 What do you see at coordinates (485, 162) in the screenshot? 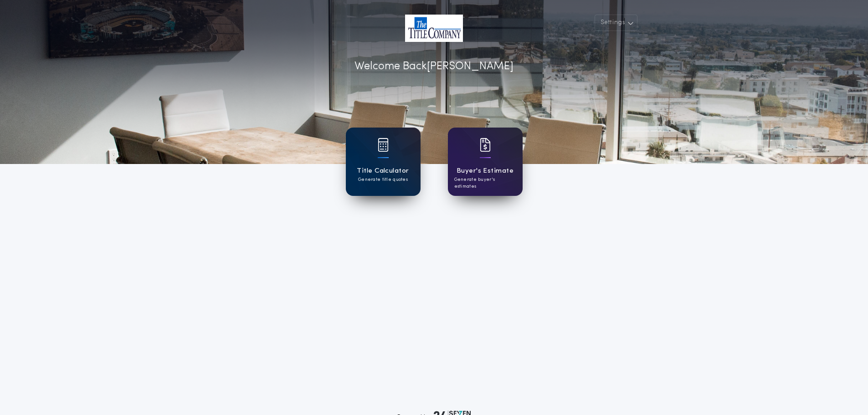
I see `a: card iconBuyer's EstimateGenerate buyer's estimates` at bounding box center [485, 162].